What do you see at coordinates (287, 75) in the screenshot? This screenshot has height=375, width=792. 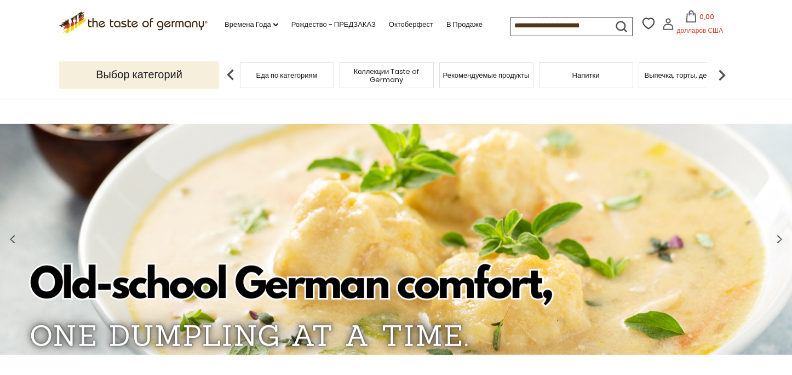 I see `a: Еда по категориям` at bounding box center [287, 75].